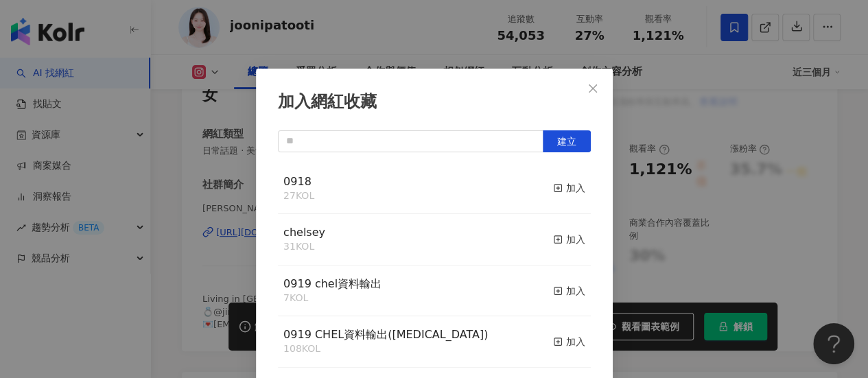  What do you see at coordinates (297, 181) in the screenshot?
I see `span: 0918` at bounding box center [297, 181].